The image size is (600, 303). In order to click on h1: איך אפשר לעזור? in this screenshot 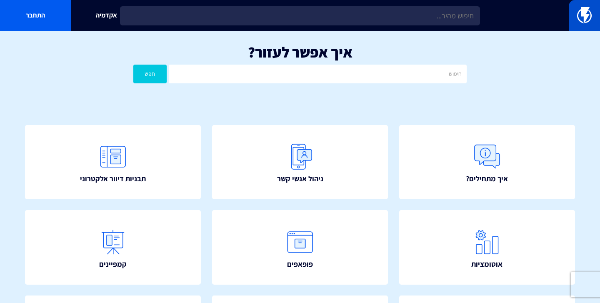, I will do `click(300, 52)`.